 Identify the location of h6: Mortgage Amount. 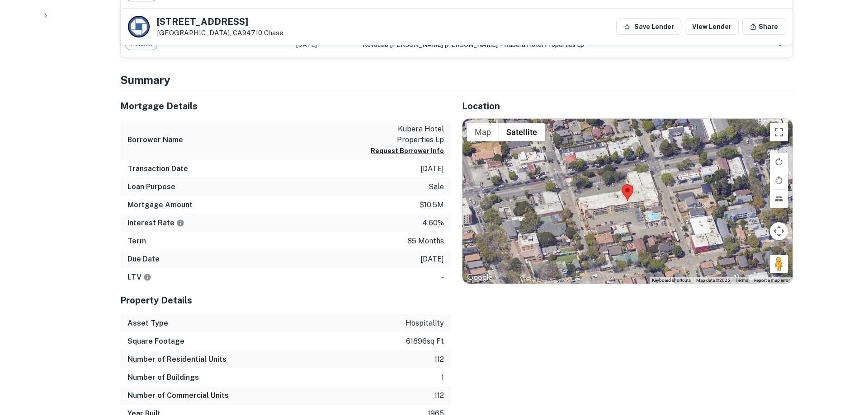
(160, 205).